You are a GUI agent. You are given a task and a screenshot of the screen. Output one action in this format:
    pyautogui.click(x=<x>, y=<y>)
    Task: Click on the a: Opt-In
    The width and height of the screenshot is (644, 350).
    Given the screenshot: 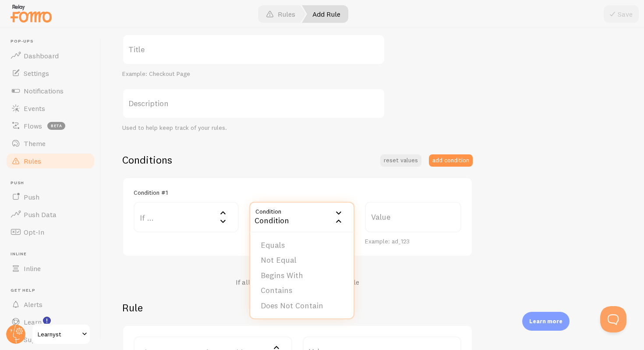 What is the action you would take?
    pyautogui.click(x=50, y=232)
    